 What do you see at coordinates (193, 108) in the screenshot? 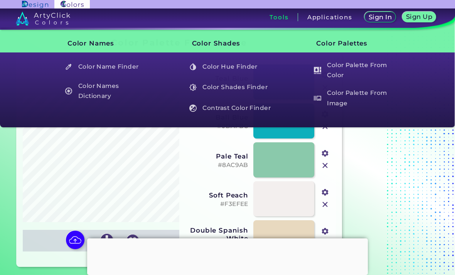
I see `img: icon_color_contrast_white.svg` at bounding box center [193, 108].